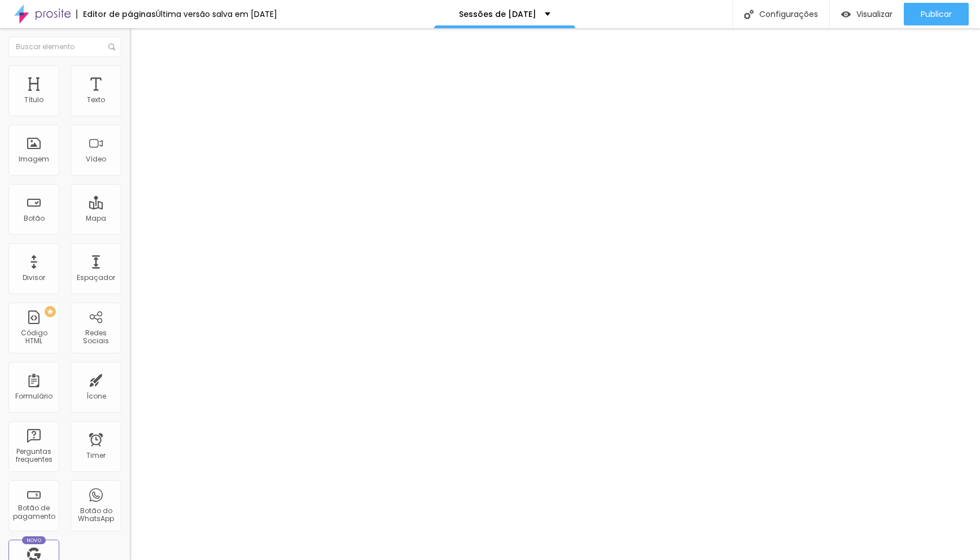 Image resolution: width=980 pixels, height=560 pixels. I want to click on div: Formulário, so click(34, 397).